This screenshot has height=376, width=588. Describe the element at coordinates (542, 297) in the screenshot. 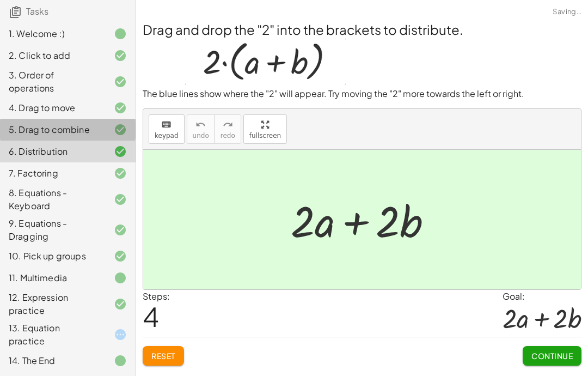

I see `div: Goal:` at that location.